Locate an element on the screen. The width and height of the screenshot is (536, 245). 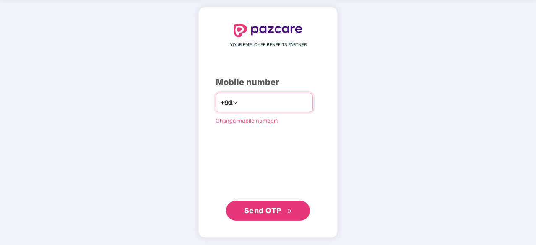
span: +91 is located at coordinates (226, 103).